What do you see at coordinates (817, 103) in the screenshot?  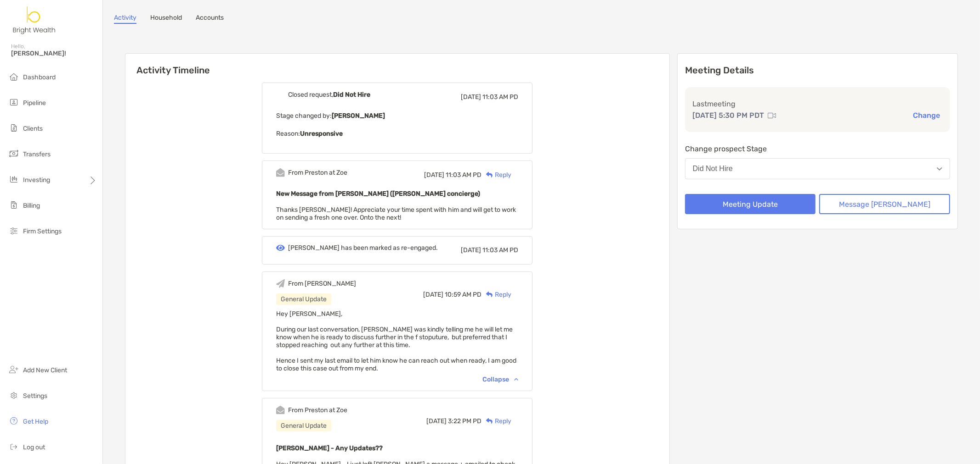 I see `p: Last meeting` at bounding box center [817, 103].